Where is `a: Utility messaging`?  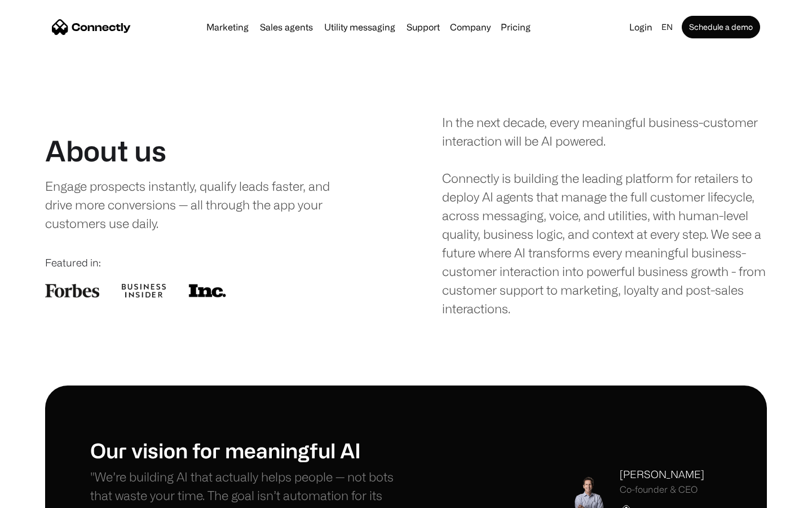 a: Utility messaging is located at coordinates (359, 27).